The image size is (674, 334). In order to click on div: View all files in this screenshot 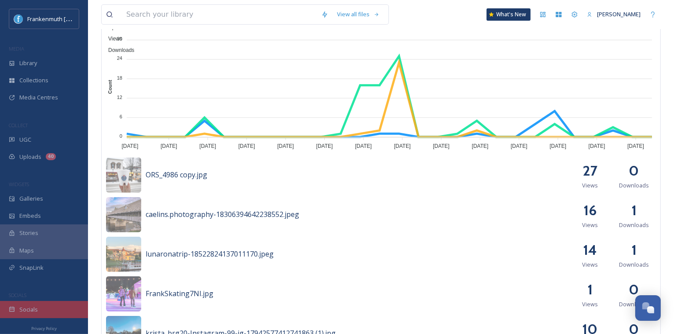, I will do `click(358, 14)`.